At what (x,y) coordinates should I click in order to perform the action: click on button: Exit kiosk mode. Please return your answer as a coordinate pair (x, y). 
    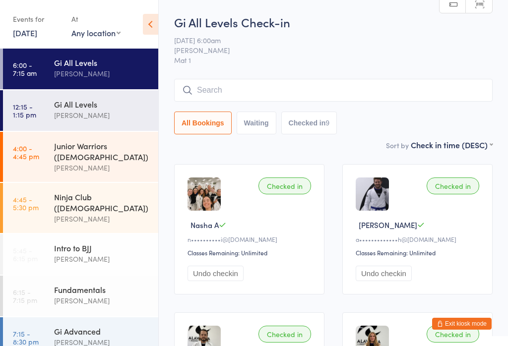
    Looking at the image, I should click on (462, 324).